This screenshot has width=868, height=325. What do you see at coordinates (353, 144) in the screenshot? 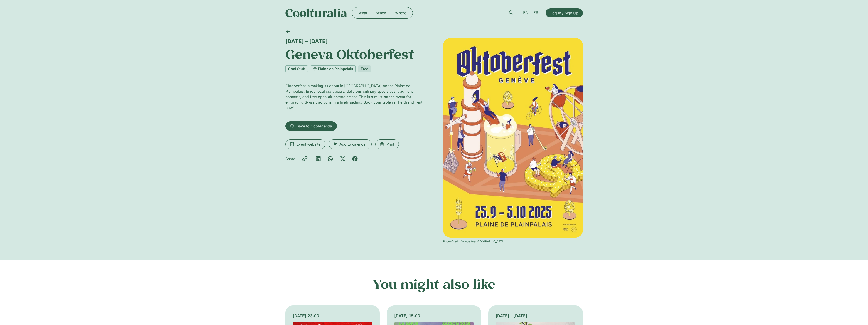
I see `span: Add to calendar` at bounding box center [353, 144].